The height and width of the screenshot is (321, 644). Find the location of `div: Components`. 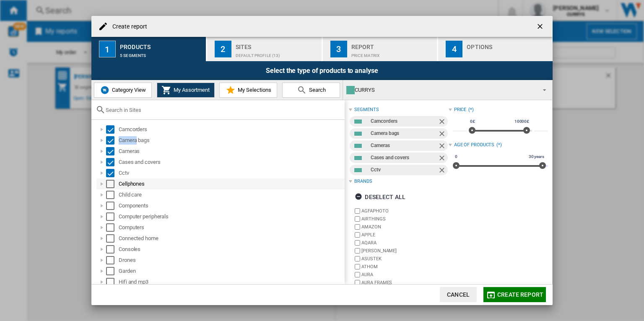

div: Components is located at coordinates (231, 205).